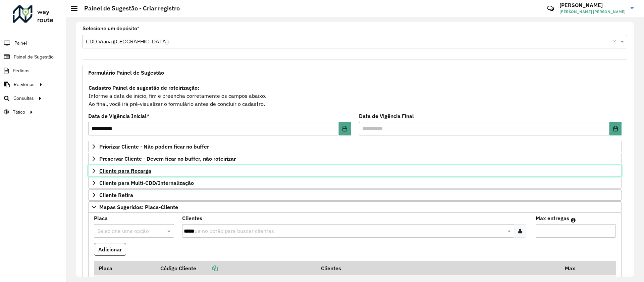  Describe the element at coordinates (438, 268) in the screenshot. I see `th: Clientes` at that location.